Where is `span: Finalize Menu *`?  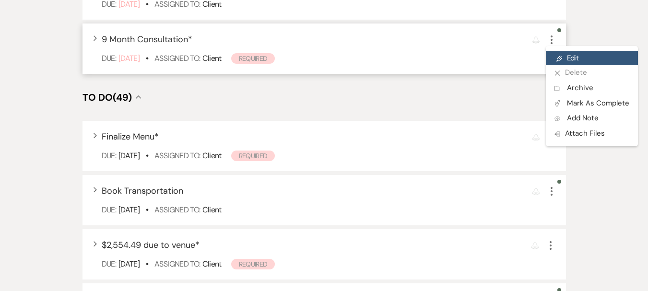 span: Finalize Menu * is located at coordinates (130, 137).